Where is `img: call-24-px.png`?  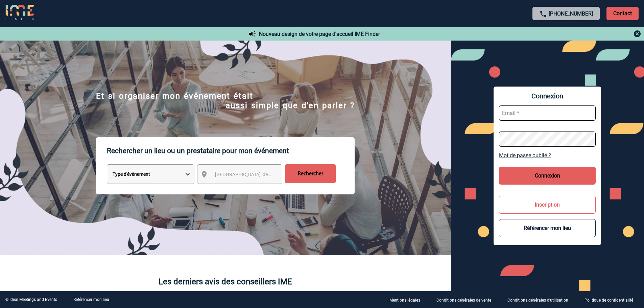 img: call-24-px.png is located at coordinates (544, 14).